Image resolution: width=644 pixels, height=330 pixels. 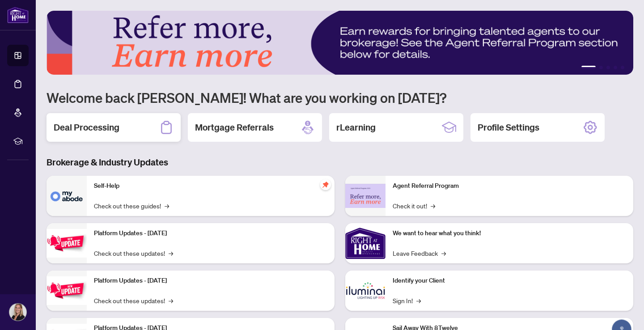 I want to click on img: logo, so click(x=18, y=15).